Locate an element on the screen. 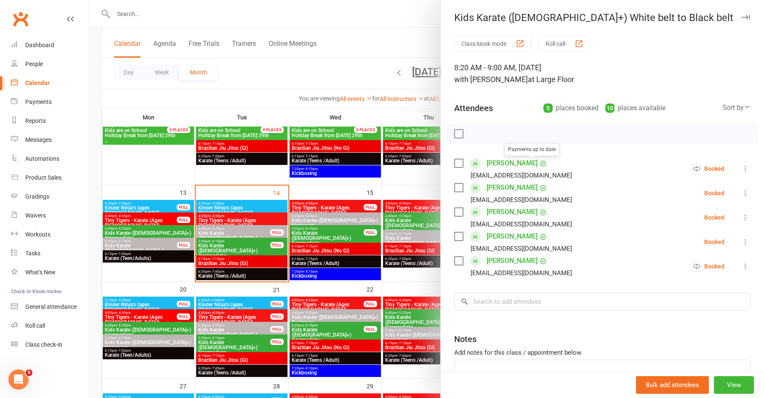 The height and width of the screenshot is (398, 764). a: Messages is located at coordinates (50, 140).